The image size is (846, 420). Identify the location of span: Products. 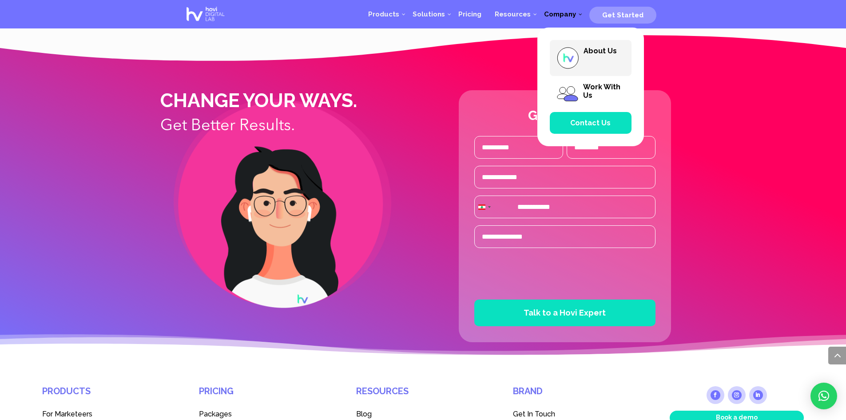
(384, 14).